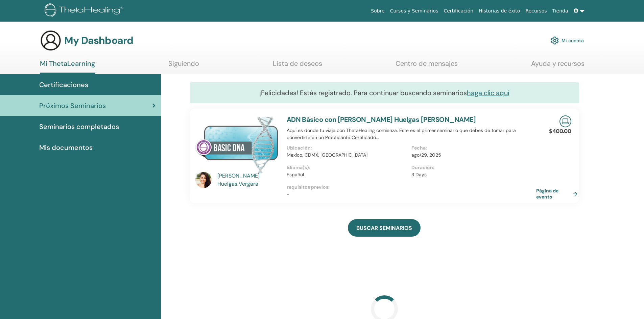  What do you see at coordinates (536, 11) in the screenshot?
I see `a: Recursos` at bounding box center [536, 11].